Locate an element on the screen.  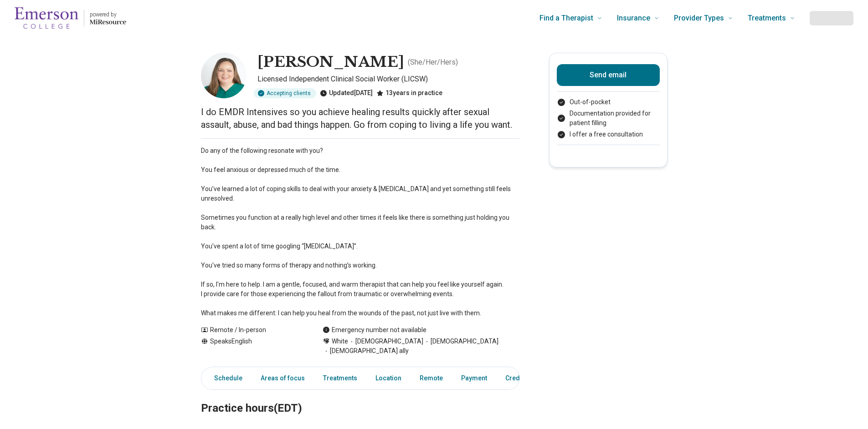
a: Location is located at coordinates (388, 378).